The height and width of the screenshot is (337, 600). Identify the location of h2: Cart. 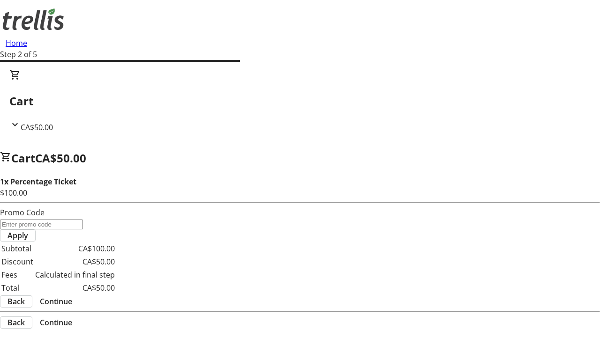
(300, 101).